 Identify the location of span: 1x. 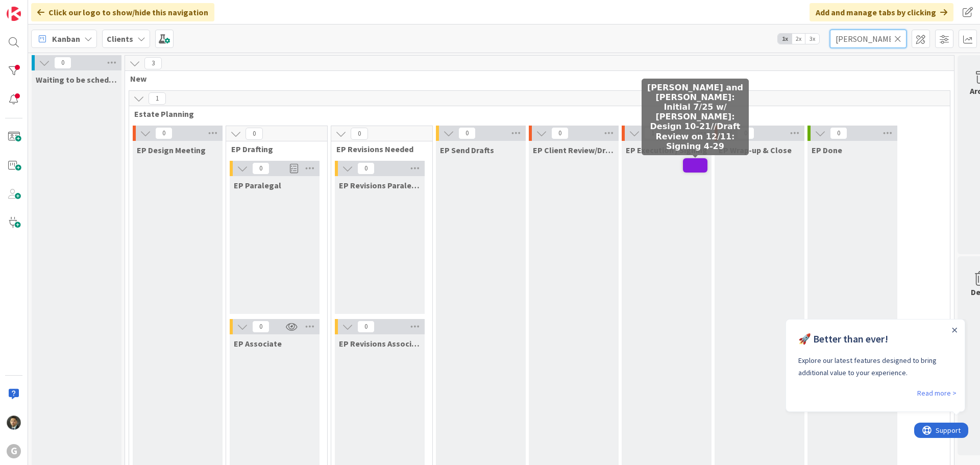
(785, 39).